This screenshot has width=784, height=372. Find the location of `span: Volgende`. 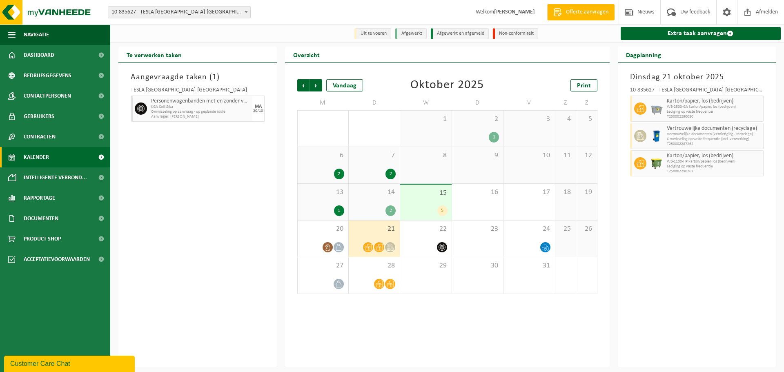

span: Volgende is located at coordinates (316, 85).